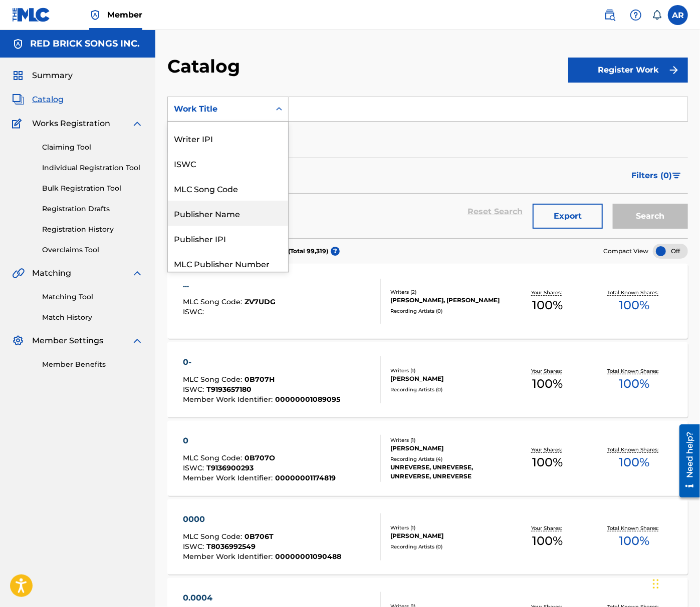 The height and width of the screenshot is (607, 700). Describe the element at coordinates (260, 380) in the screenshot. I see `span: 0B707H` at that location.